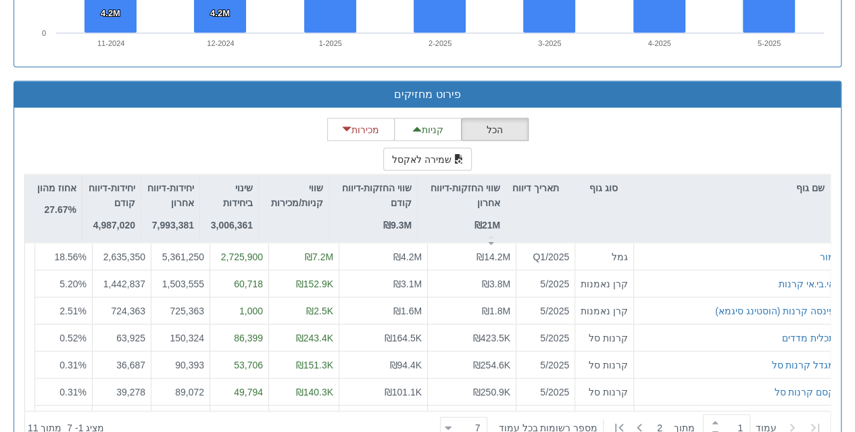 This screenshot has width=855, height=432. Describe the element at coordinates (180, 364) in the screenshot. I see `div: 90,393` at that location.